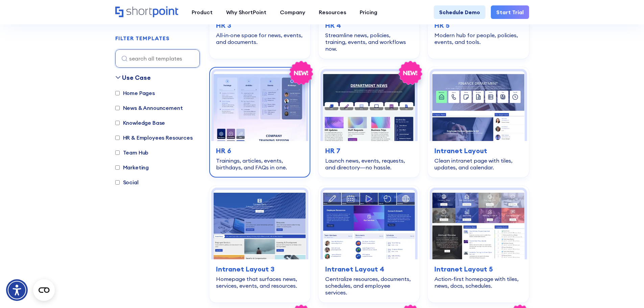 The height and width of the screenshot is (308, 644). What do you see at coordinates (136, 77) in the screenshot?
I see `div: Use Case` at bounding box center [136, 77].